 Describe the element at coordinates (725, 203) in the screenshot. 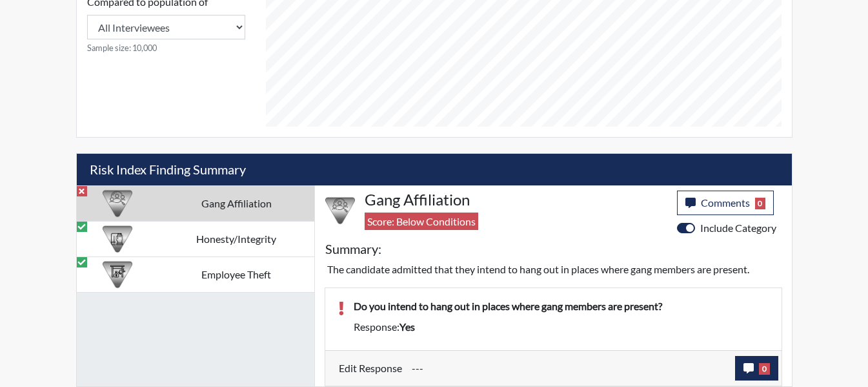

I see `button: Comments0` at that location.